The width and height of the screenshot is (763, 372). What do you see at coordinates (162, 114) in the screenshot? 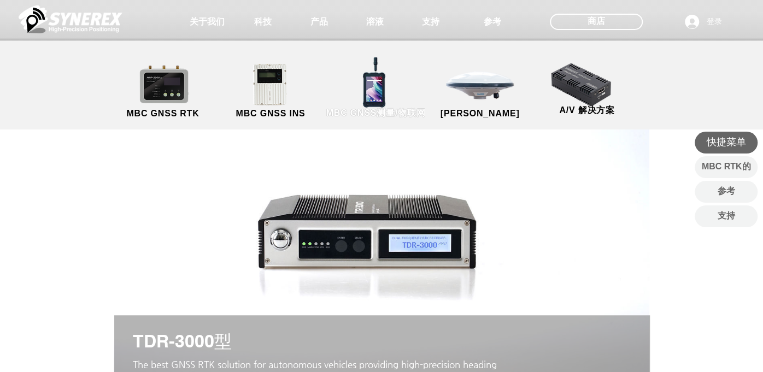
I see `span: MBC GNSS RTK` at bounding box center [162, 114].